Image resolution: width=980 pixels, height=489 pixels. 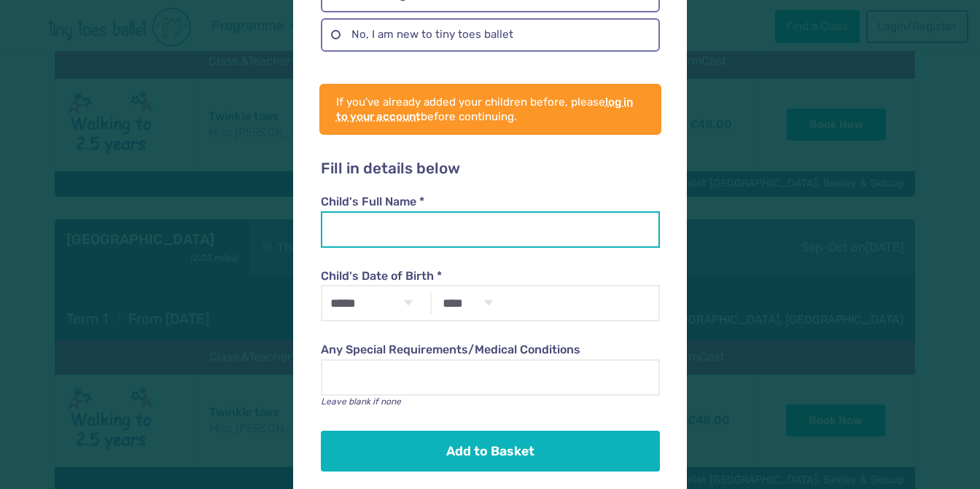 I want to click on button: Add to Basket, so click(x=490, y=451).